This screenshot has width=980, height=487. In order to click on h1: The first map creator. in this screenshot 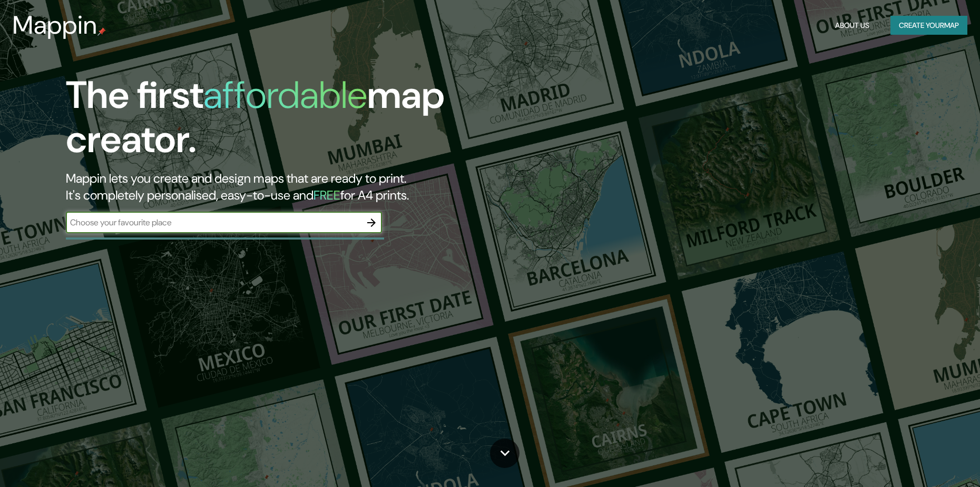, I will do `click(311, 122)`.